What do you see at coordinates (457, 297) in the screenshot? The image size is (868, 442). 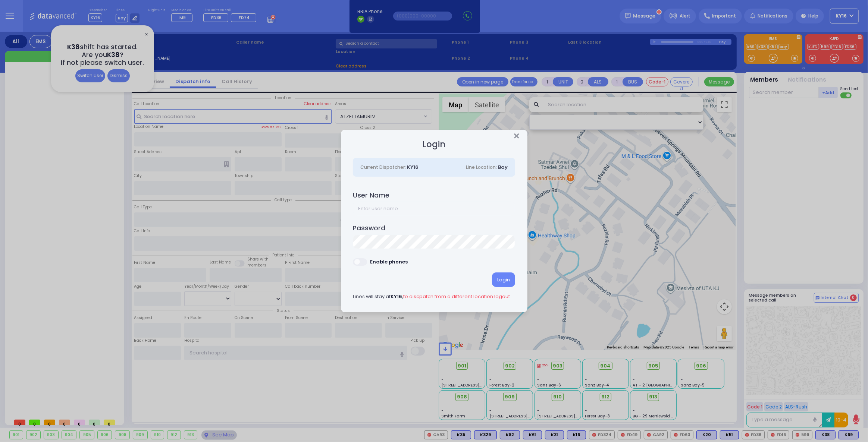 I see `a: to discpatch from a different location logout` at bounding box center [457, 297].